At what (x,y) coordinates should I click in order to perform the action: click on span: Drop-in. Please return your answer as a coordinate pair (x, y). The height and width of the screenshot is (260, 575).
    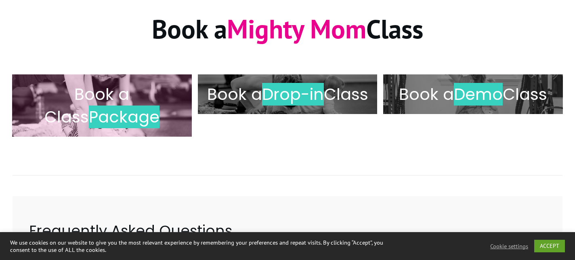
    Looking at the image, I should click on (293, 94).